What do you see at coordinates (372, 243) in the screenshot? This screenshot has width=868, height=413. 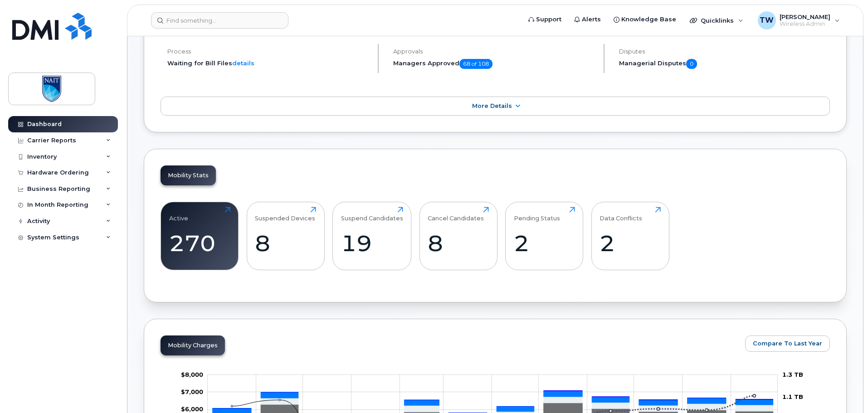 I see `div: 19` at bounding box center [372, 243].